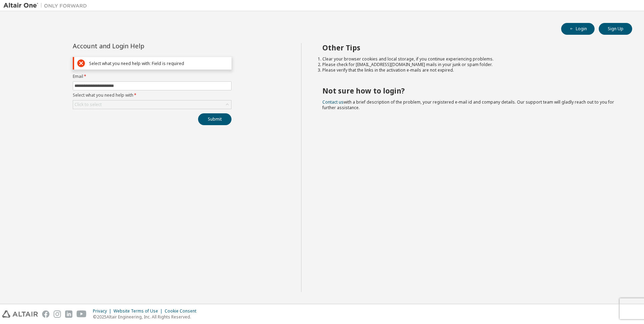 This screenshot has width=644, height=324. What do you see at coordinates (578, 29) in the screenshot?
I see `button: Login` at bounding box center [578, 29].